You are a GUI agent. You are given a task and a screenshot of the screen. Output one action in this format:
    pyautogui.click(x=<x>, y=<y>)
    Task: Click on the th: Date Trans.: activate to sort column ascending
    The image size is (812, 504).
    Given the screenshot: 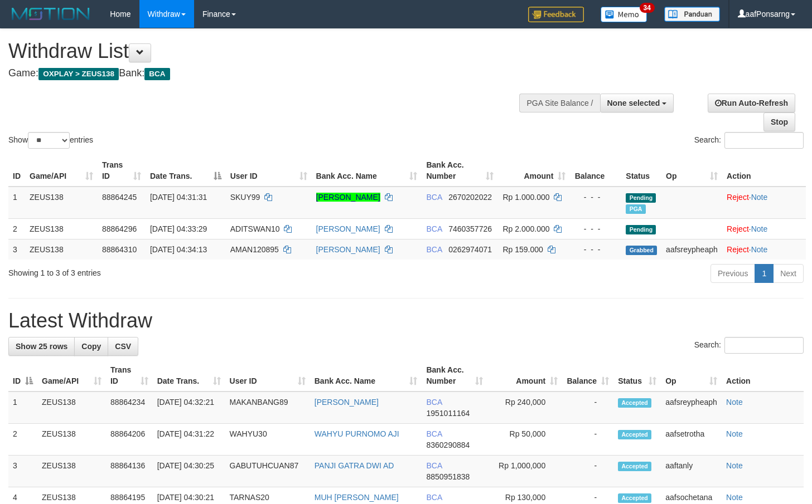 What is the action you would take?
    pyautogui.click(x=189, y=375)
    